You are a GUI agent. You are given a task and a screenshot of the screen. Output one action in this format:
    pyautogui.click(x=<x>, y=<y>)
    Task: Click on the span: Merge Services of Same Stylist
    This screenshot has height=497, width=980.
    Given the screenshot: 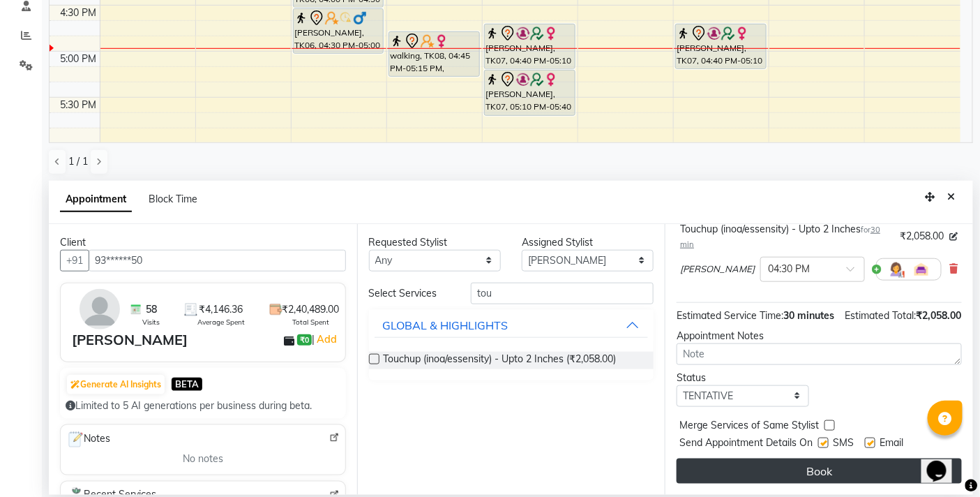 What is the action you would take?
    pyautogui.click(x=749, y=427)
    